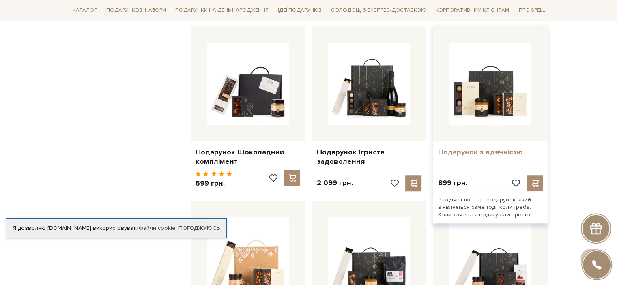  I want to click on a: Подарунок з вдячністю, so click(490, 152).